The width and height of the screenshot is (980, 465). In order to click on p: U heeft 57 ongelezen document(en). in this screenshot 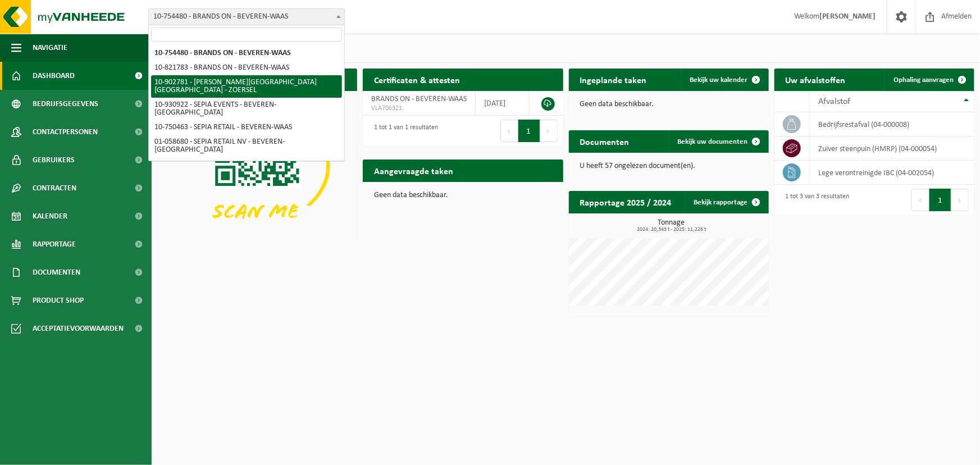, I will do `click(669, 166)`.